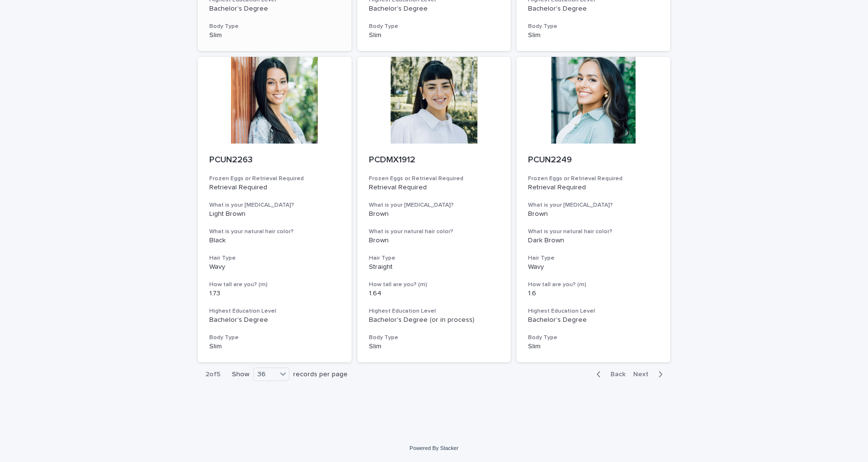 The width and height of the screenshot is (868, 462). Describe the element at coordinates (593, 294) in the screenshot. I see `p: 1.6` at that location.